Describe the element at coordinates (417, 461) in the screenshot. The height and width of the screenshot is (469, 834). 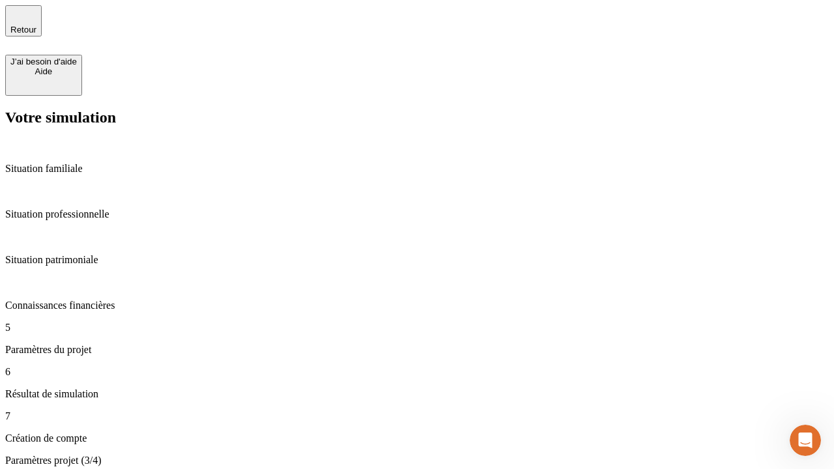
I see `p: Paramètres projet (3/4)` at that location.